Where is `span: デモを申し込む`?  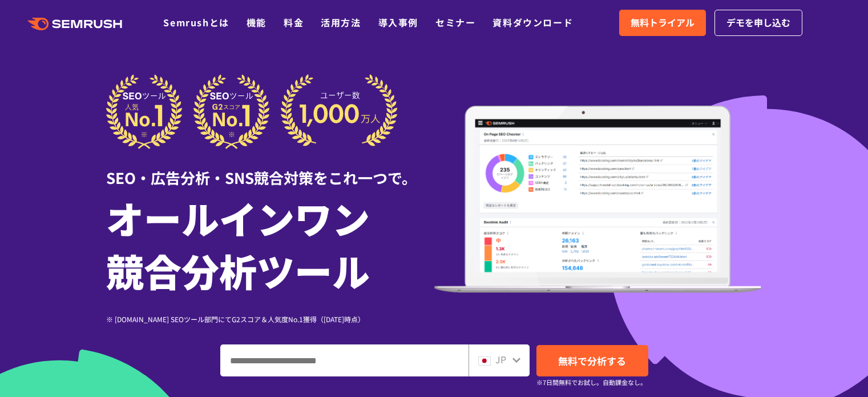 span: デモを申し込む is located at coordinates (758, 23).